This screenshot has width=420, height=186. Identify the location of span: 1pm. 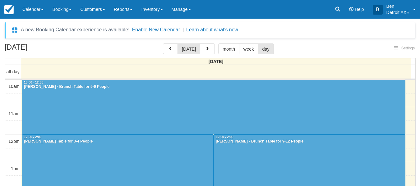
(15, 169).